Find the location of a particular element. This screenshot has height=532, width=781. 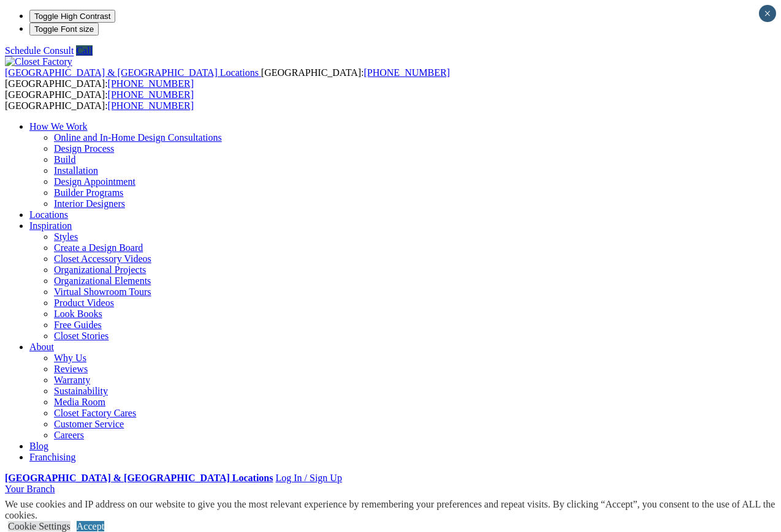

a: Franchising is located at coordinates (53, 457).